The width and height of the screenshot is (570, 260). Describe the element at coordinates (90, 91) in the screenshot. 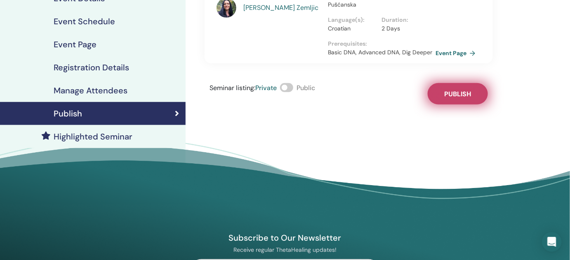

I see `h4: Manage Attendees` at that location.